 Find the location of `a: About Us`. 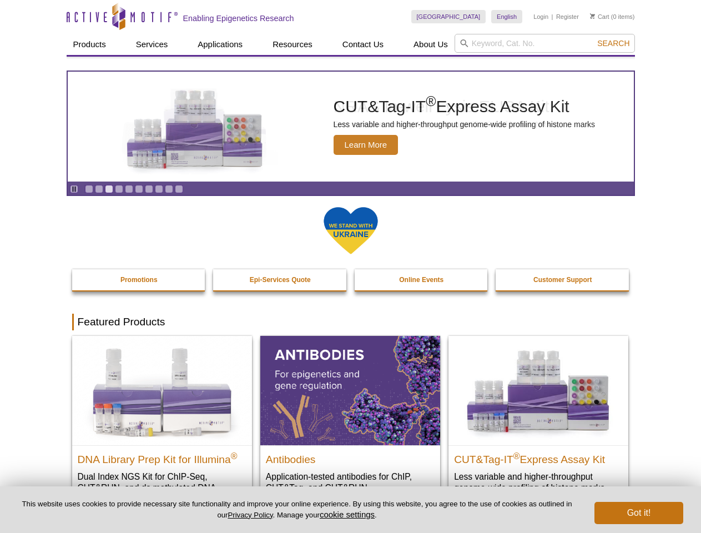

a: About Us is located at coordinates (431, 44).